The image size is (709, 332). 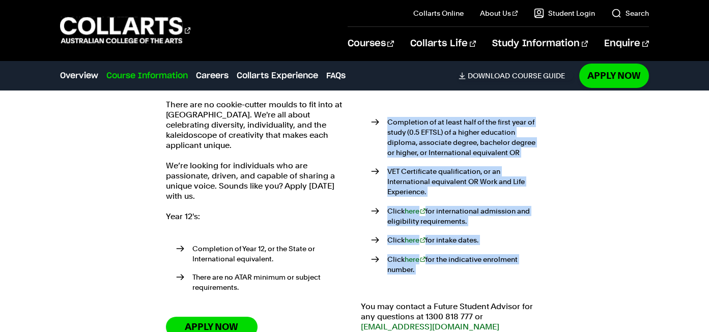 What do you see at coordinates (257, 217) in the screenshot?
I see `p: Year 12's:` at bounding box center [257, 217].